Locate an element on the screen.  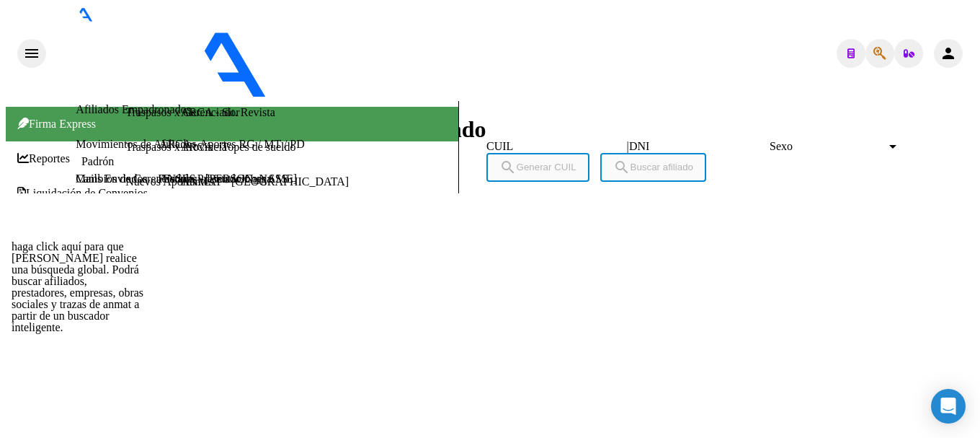
a: Reportes is located at coordinates (43, 158).